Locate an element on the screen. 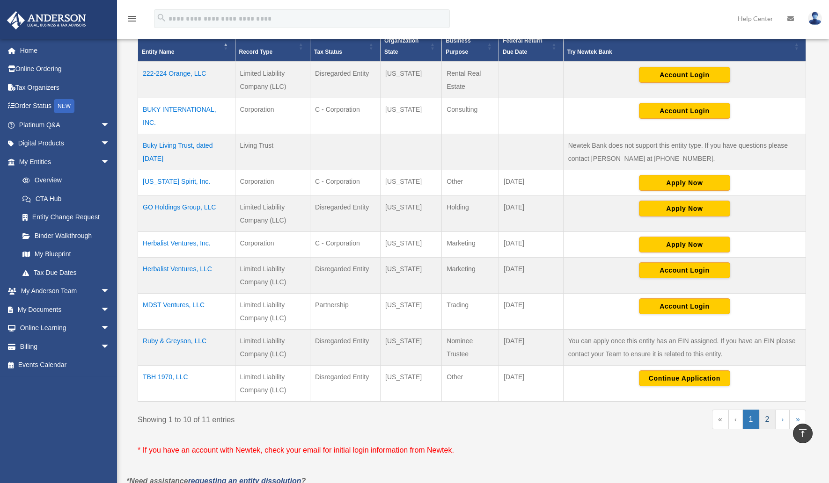 Image resolution: width=829 pixels, height=483 pixels. a: My Entitiesarrow_drop_down is located at coordinates (63, 162).